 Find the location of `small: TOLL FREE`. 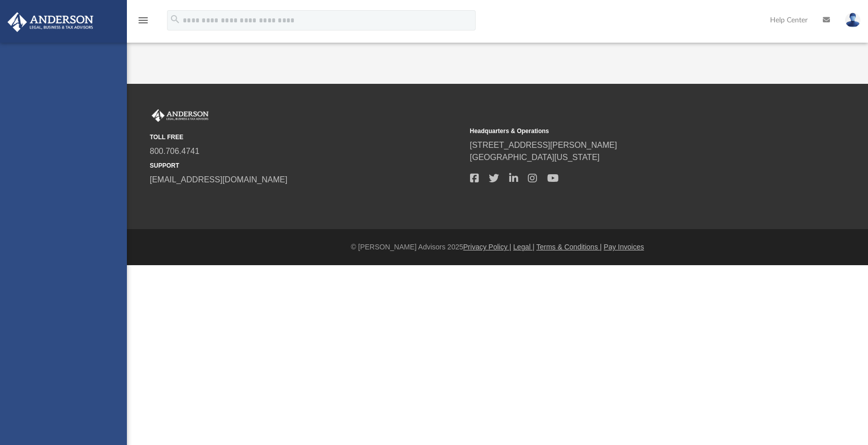

small: TOLL FREE is located at coordinates (306, 137).